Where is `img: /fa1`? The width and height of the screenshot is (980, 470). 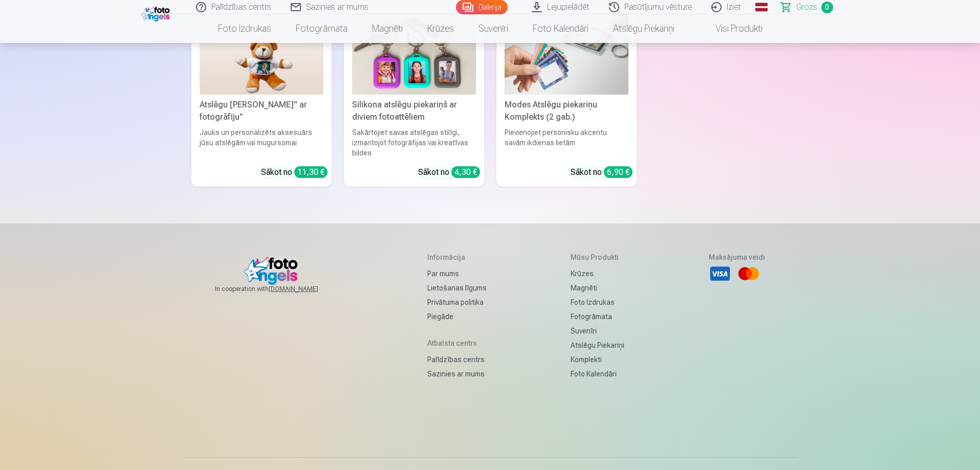 img: /fa1 is located at coordinates (157, 13).